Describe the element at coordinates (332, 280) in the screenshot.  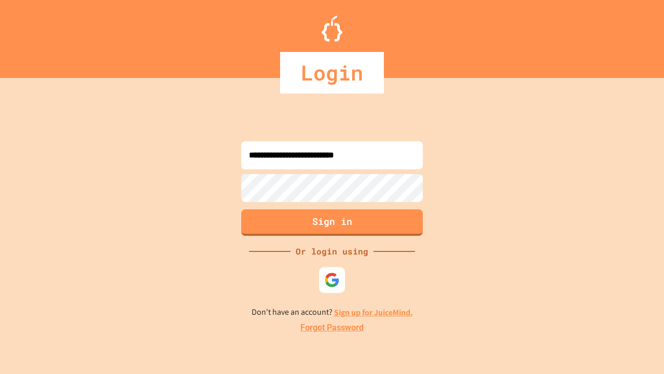
I see `img: google-icon.svg` at that location.